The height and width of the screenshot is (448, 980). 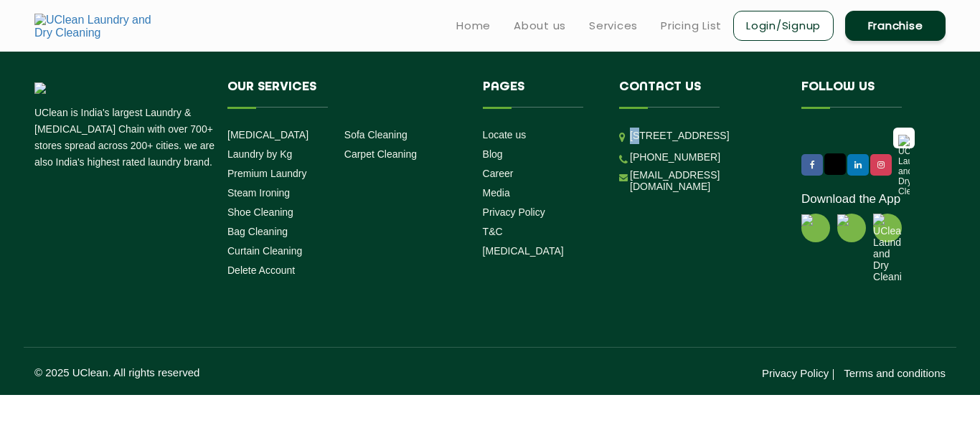 What do you see at coordinates (504, 135) in the screenshot?
I see `a: Locate us` at bounding box center [504, 135].